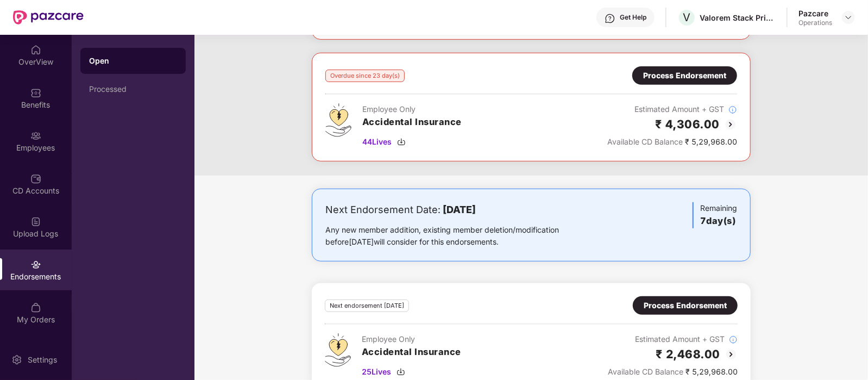 The image size is (868, 380). Describe the element at coordinates (365, 75) in the screenshot. I see `div: Overdue since 23 day(s)` at that location.